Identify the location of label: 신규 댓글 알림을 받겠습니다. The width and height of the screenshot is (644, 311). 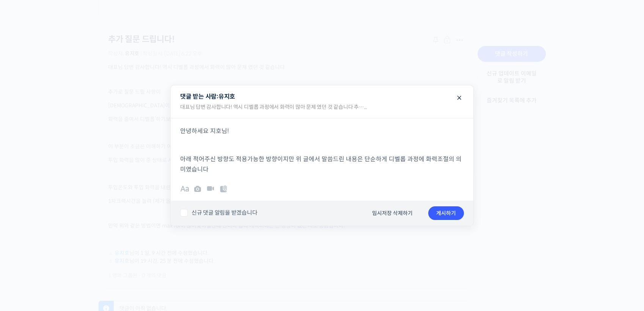
(219, 213).